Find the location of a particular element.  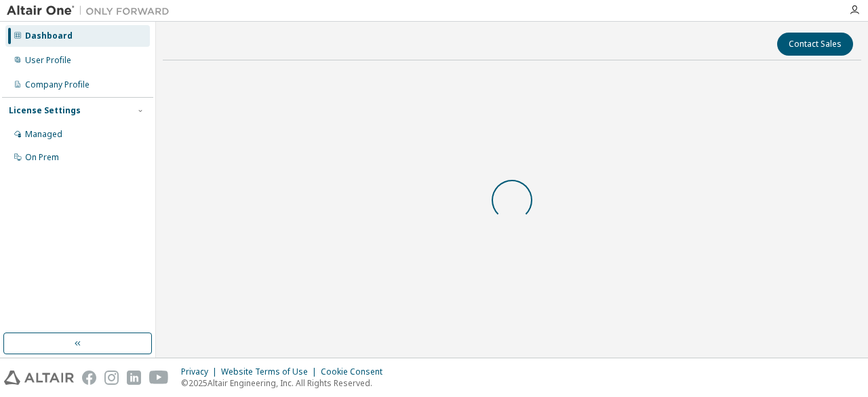

div: Website Terms of Use is located at coordinates (271, 372).